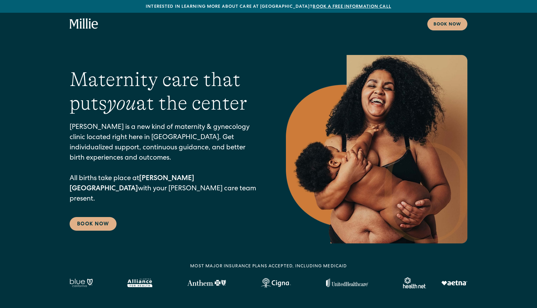 The image size is (537, 308). What do you see at coordinates (206, 283) in the screenshot?
I see `img: Anthem Logo` at bounding box center [206, 283].